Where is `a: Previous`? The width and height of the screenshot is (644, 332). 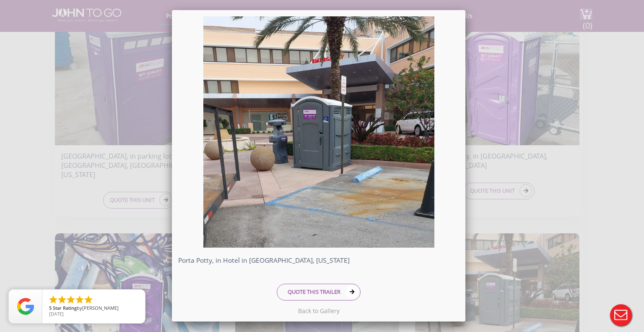
a: Previous is located at coordinates (234, 132).